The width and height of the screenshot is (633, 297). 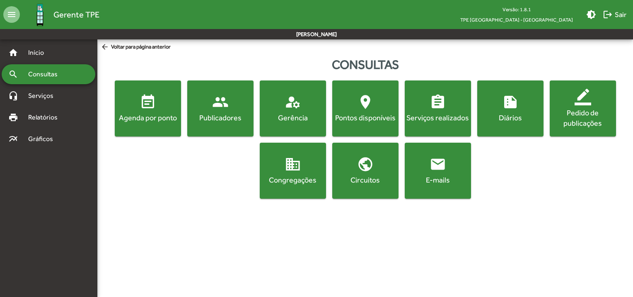 What do you see at coordinates (438, 164) in the screenshot?
I see `mat-icon: email` at bounding box center [438, 164].